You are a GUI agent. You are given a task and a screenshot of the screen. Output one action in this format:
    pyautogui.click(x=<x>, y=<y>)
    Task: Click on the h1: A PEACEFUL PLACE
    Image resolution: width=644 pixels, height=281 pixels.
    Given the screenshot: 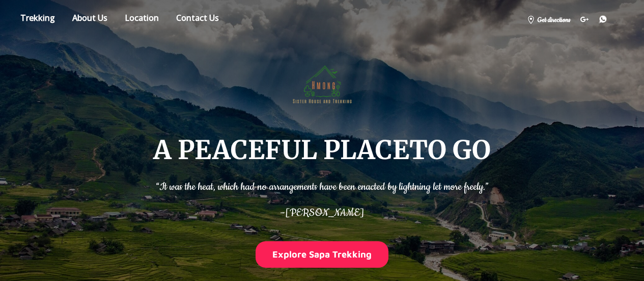 What is the action you would take?
    pyautogui.click(x=322, y=150)
    